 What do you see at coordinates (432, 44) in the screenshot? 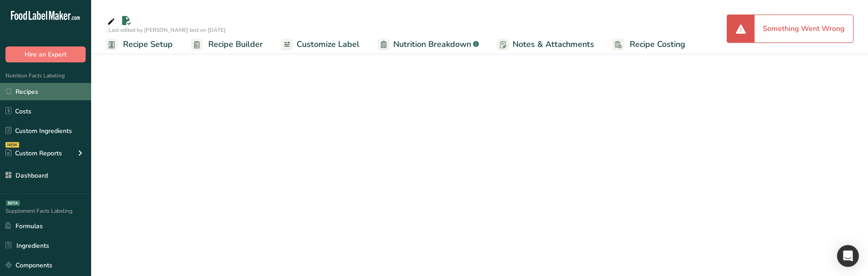
I see `span: Nutrition Breakdown` at bounding box center [432, 44].